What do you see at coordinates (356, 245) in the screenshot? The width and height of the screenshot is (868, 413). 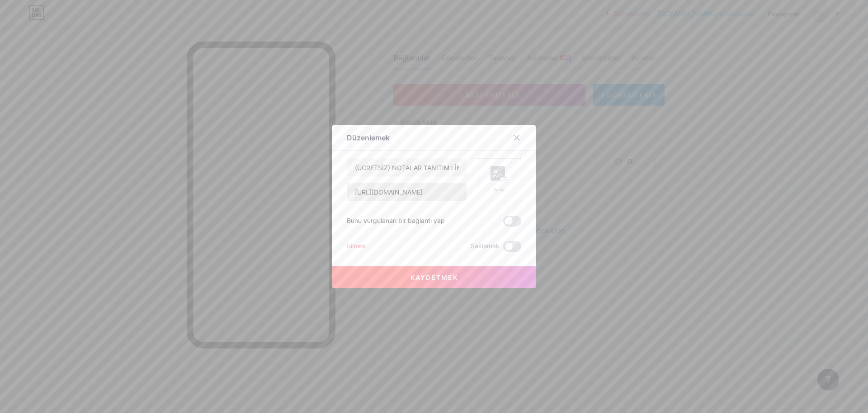 I see `font: Silmek` at bounding box center [356, 245].